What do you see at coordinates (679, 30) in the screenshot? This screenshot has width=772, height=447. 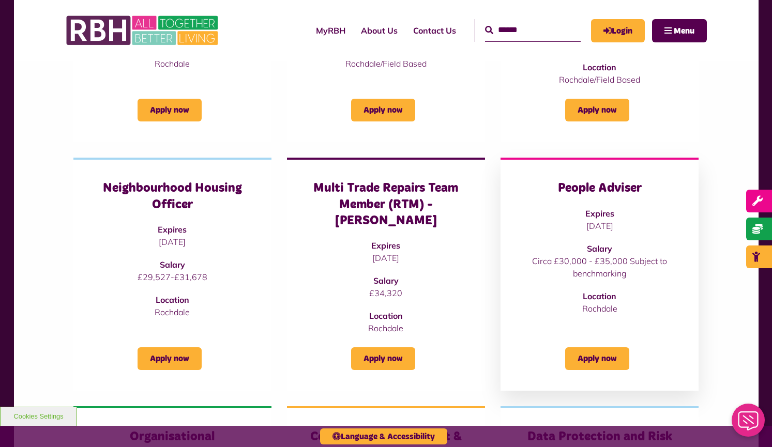 I see `button: Navigation` at bounding box center [679, 30].